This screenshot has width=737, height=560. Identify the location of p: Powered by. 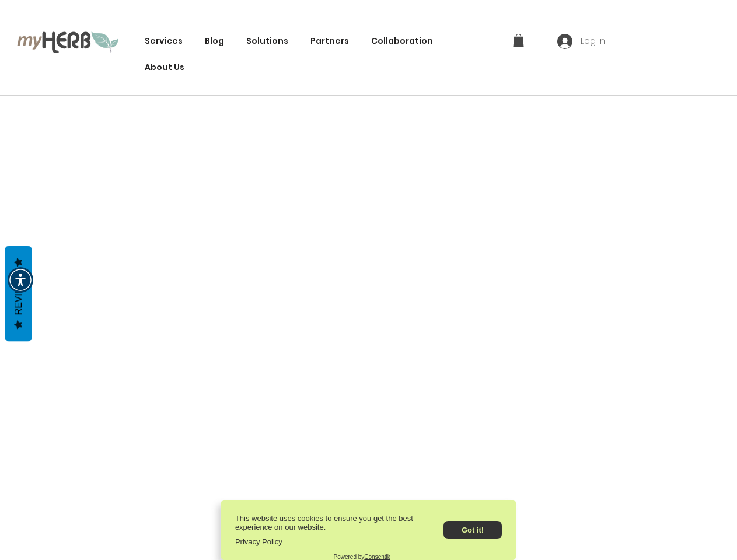
(361, 557).